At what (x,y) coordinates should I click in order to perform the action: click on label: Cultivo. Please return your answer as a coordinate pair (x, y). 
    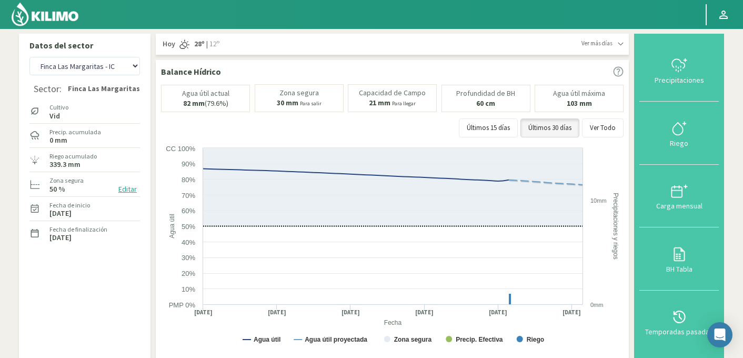
    Looking at the image, I should click on (59, 107).